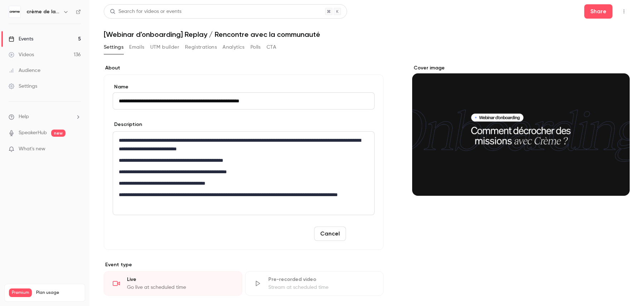 The height and width of the screenshot is (306, 644). Describe the element at coordinates (14, 12) in the screenshot. I see `img: crème de la crème` at that location.